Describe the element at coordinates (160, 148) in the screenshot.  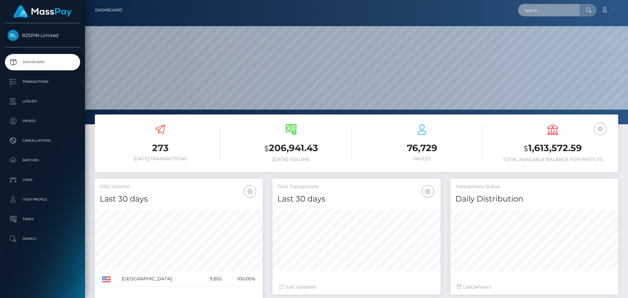
I see `h3: 273` at that location.